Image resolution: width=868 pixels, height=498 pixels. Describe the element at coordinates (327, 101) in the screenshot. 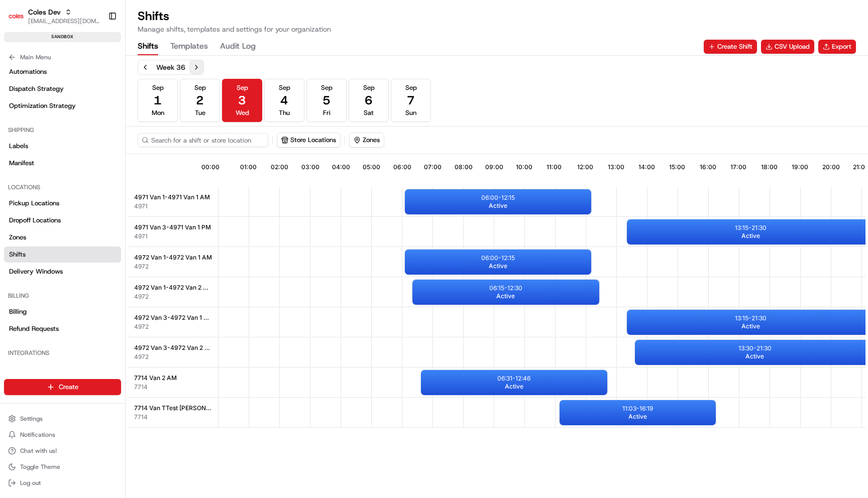

I see `span: 5` at that location.